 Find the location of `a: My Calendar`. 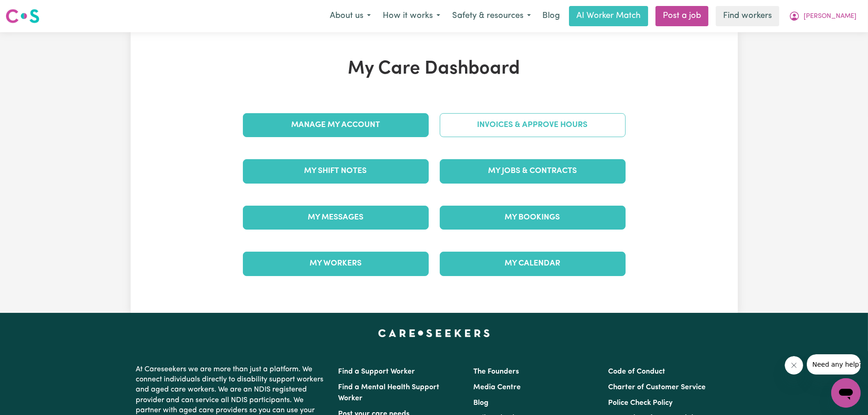

a: My Calendar is located at coordinates (533, 264).